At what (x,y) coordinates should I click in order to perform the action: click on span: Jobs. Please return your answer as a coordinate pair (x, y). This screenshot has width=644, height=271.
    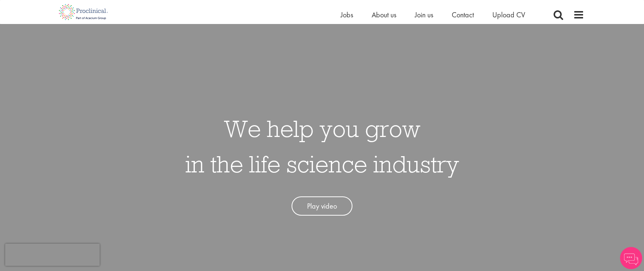
    Looking at the image, I should click on (347, 15).